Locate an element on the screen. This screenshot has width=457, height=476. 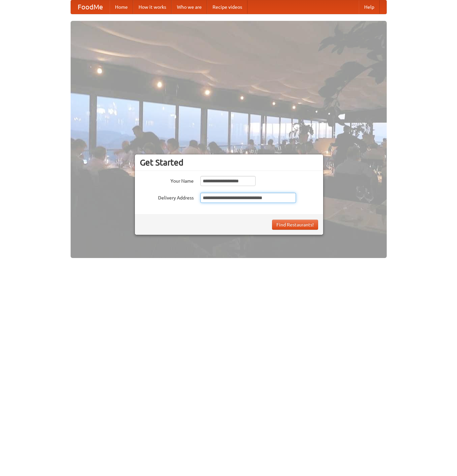
h3: Get Started is located at coordinates (229, 163).